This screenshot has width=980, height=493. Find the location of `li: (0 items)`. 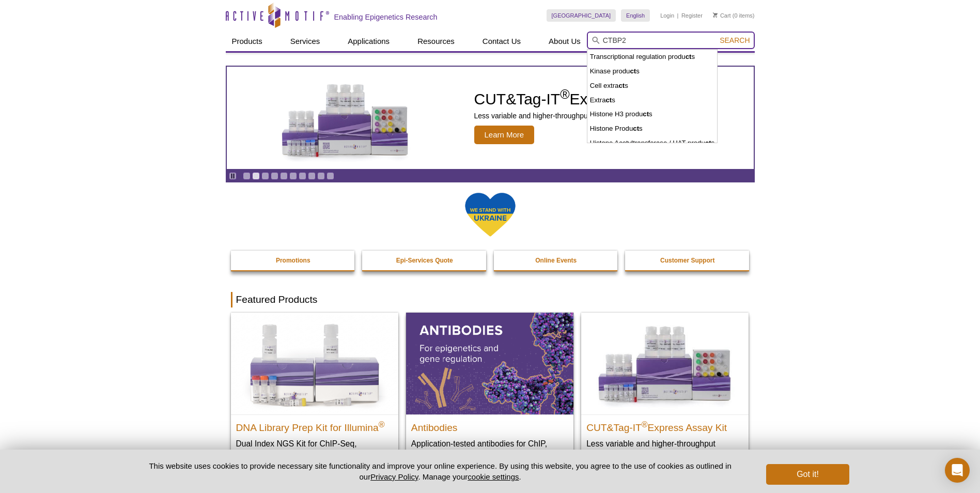

li: (0 items) is located at coordinates (733, 16).